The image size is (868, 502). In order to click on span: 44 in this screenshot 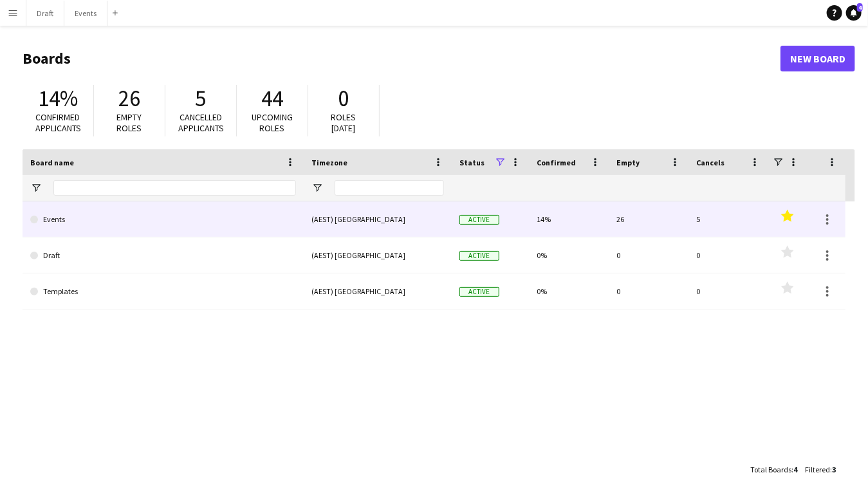, I will do `click(272, 98)`.